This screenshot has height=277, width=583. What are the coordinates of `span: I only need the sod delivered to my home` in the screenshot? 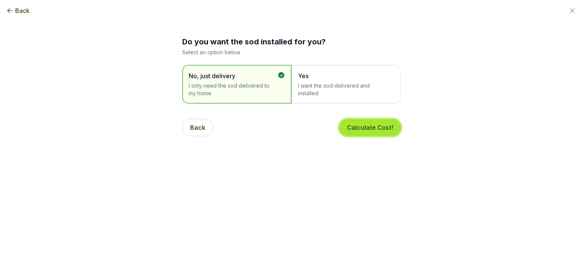 It's located at (233, 90).